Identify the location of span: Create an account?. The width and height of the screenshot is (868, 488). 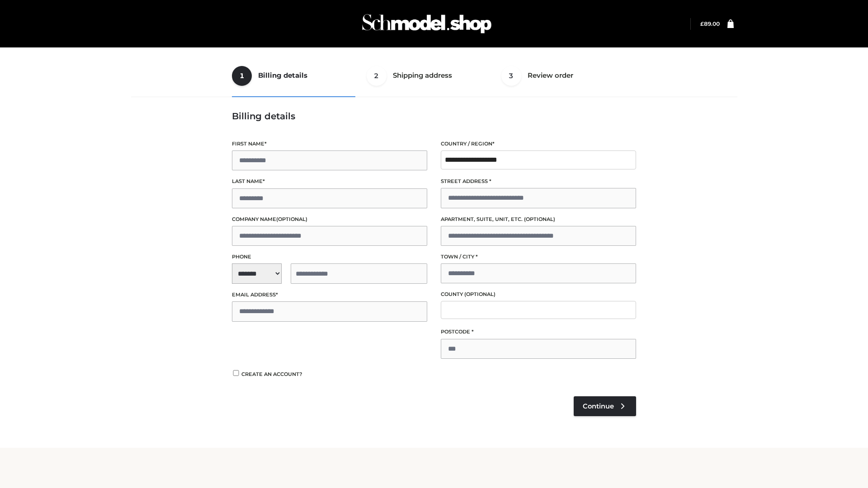
(272, 374).